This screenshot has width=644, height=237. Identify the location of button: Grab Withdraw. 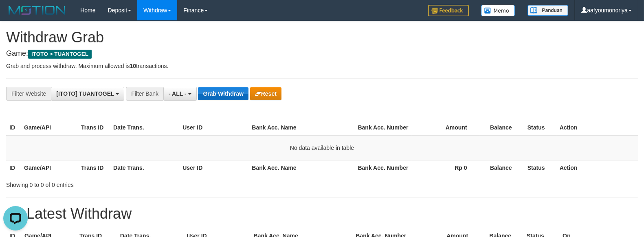
(223, 94).